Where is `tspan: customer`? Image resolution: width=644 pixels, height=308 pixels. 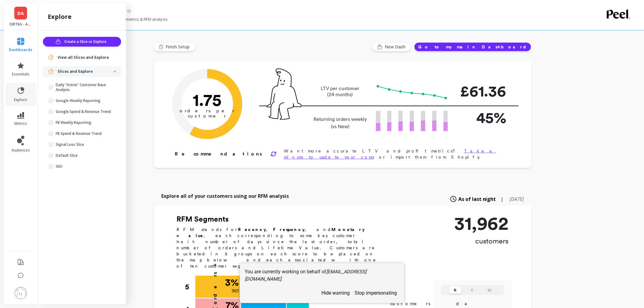
tspan: customer is located at coordinates (207, 116).